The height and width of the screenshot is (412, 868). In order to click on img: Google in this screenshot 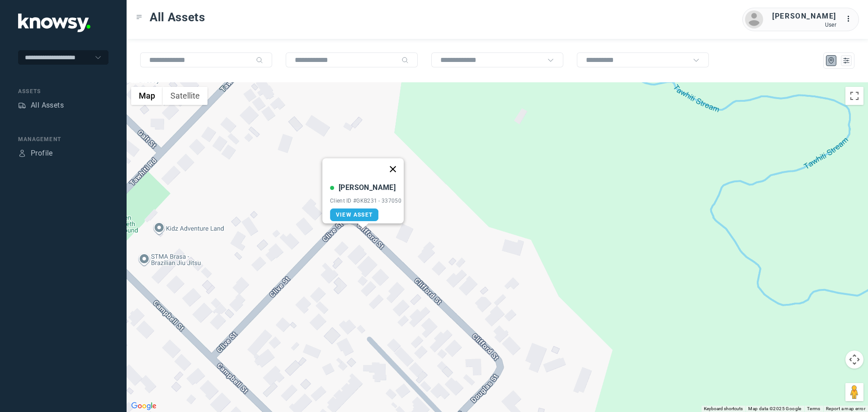, I will do `click(144, 406)`.